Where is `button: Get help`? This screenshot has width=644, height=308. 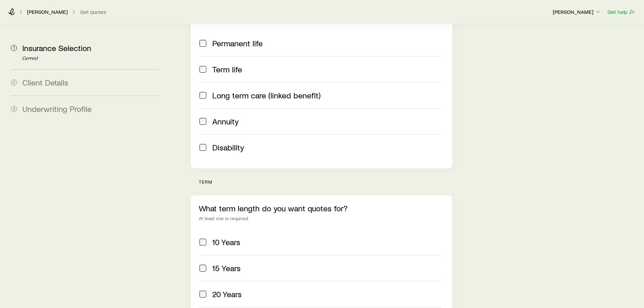 button: Get help is located at coordinates (621, 12).